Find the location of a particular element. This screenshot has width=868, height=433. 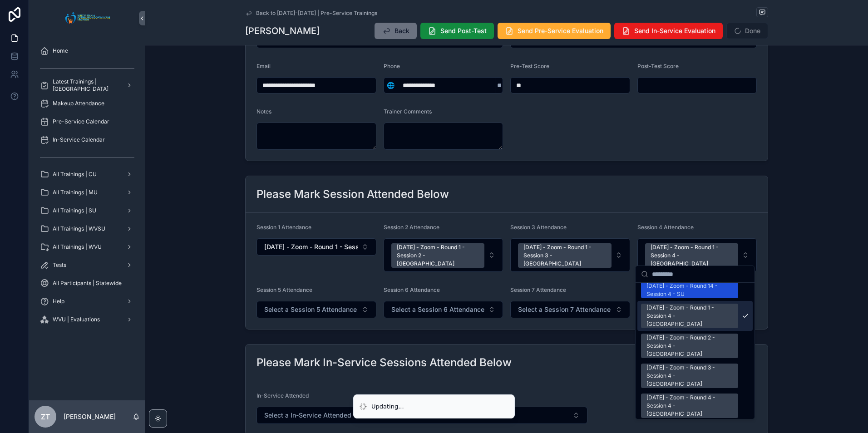

span: Help is located at coordinates (59, 301).